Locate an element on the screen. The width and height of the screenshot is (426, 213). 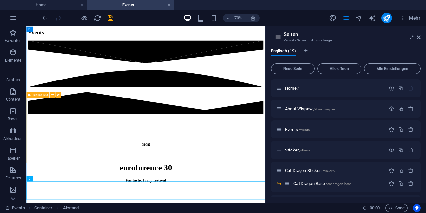
i: Bei Größenänderung Zoomstufe automatisch an das gewählte Gerät anpassen. is located at coordinates (253, 18).